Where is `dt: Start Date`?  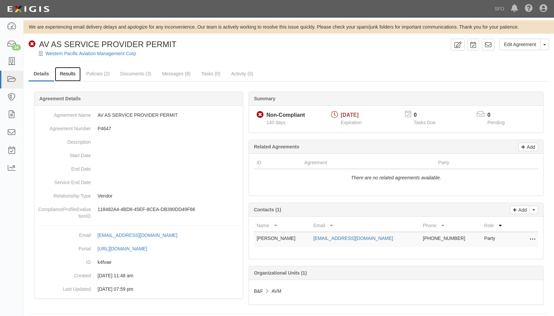 dt: Start Date is located at coordinates (64, 154).